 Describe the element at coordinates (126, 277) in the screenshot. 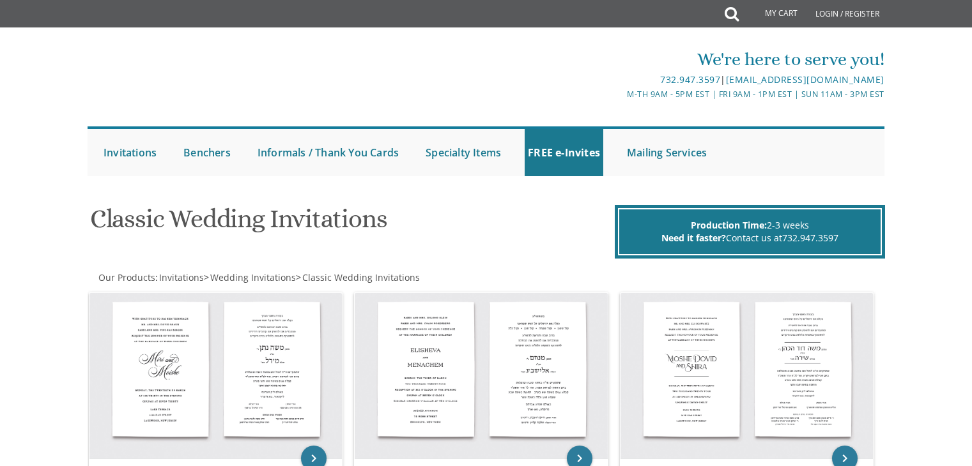

I see `a: Our Products` at that location.